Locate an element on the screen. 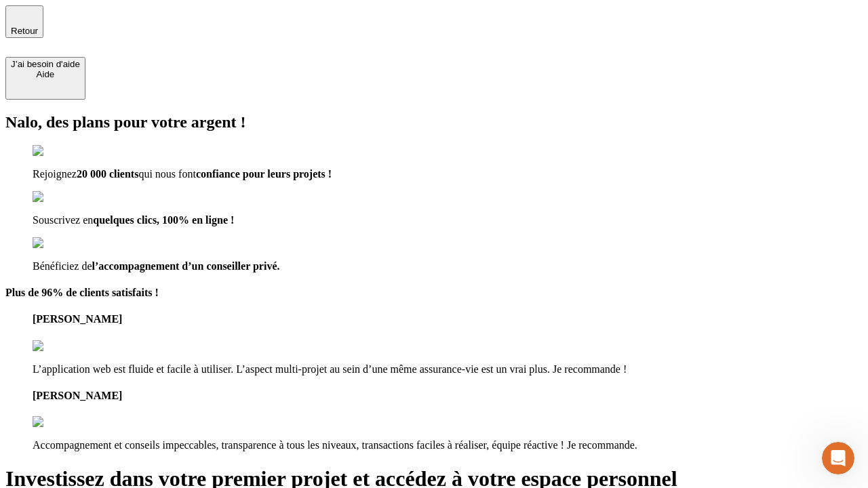 This screenshot has width=868, height=488. button: Retour is located at coordinates (24, 22).